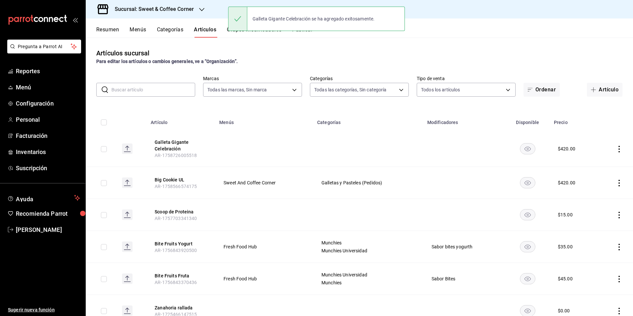 This screenshot has height=316, width=633. I want to click on span: AR-1757703341340, so click(176, 218).